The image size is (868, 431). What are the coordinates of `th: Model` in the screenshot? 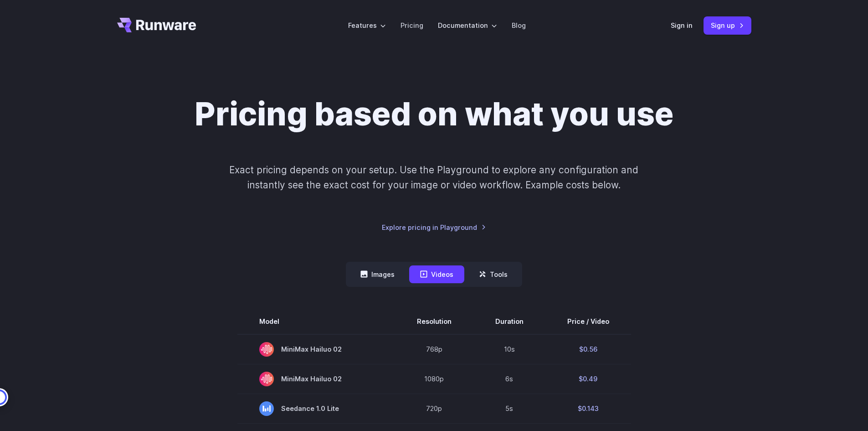 It's located at (316, 322).